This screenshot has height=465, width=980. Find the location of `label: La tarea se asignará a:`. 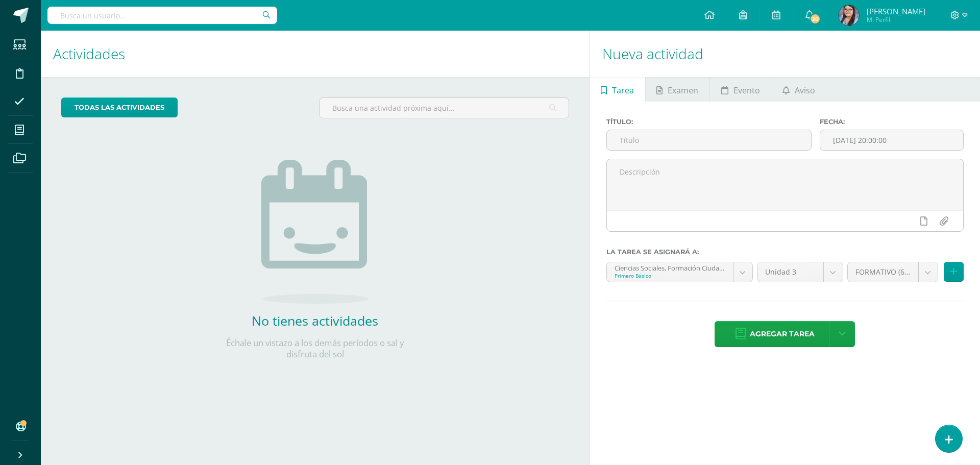

label: La tarea se asignará a: is located at coordinates (785, 252).